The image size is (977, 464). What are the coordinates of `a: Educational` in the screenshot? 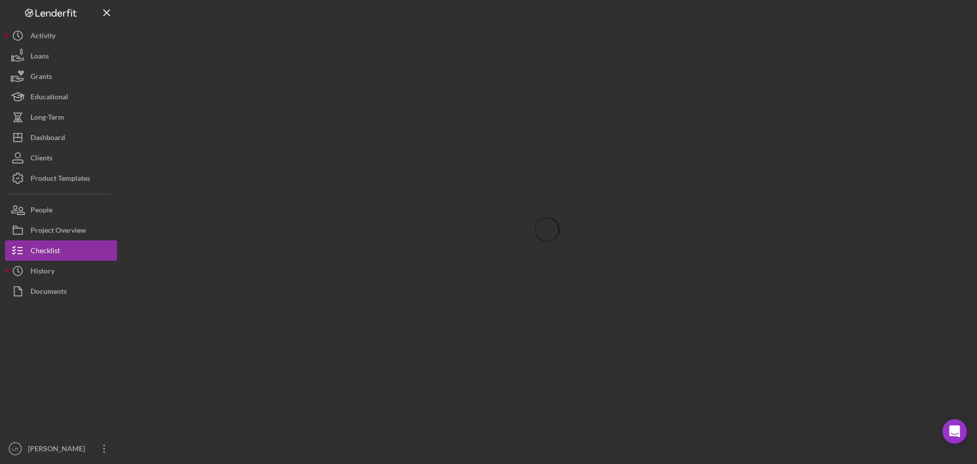 It's located at (61, 97).